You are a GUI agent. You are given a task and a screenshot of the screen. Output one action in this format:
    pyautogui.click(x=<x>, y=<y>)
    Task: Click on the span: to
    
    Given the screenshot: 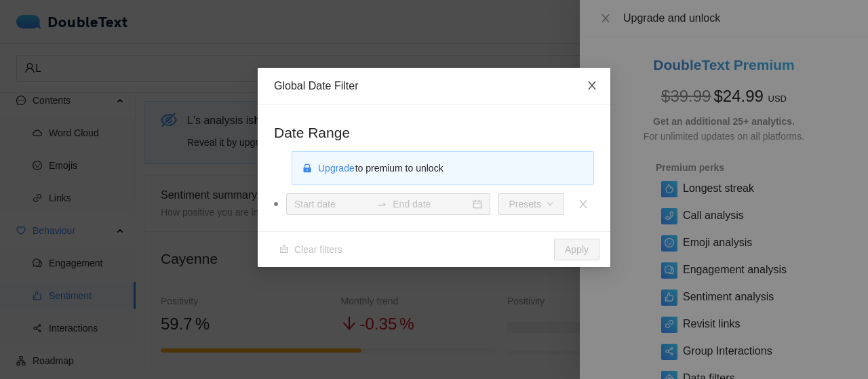 What is the action you would take?
    pyautogui.click(x=382, y=204)
    